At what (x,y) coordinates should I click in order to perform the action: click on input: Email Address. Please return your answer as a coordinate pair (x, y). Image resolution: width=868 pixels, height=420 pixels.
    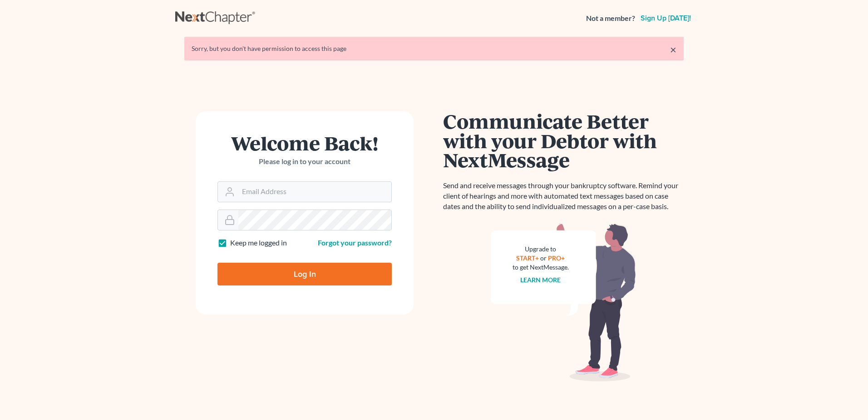
    Looking at the image, I should click on (315, 192).